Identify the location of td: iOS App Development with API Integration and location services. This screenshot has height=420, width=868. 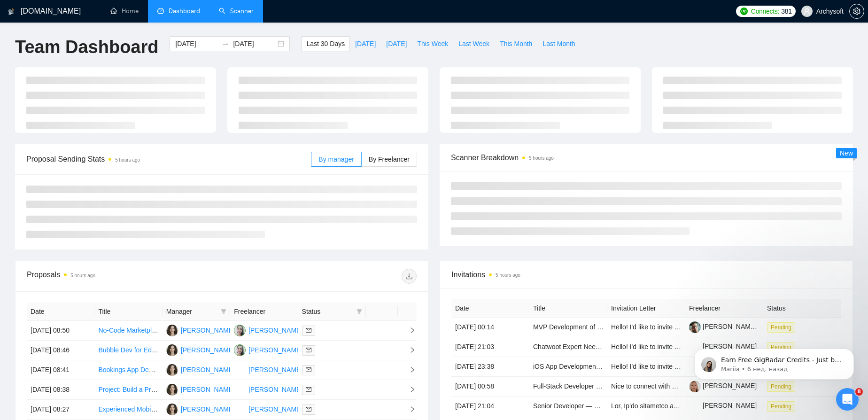
(568, 367).